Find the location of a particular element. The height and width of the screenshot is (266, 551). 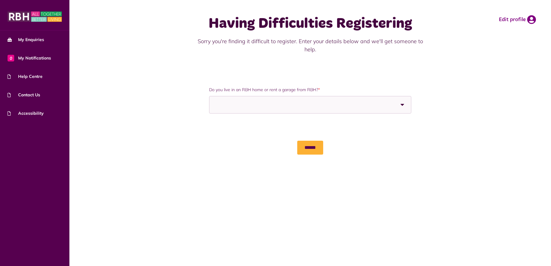

span: Help Centre is located at coordinates (25, 76).